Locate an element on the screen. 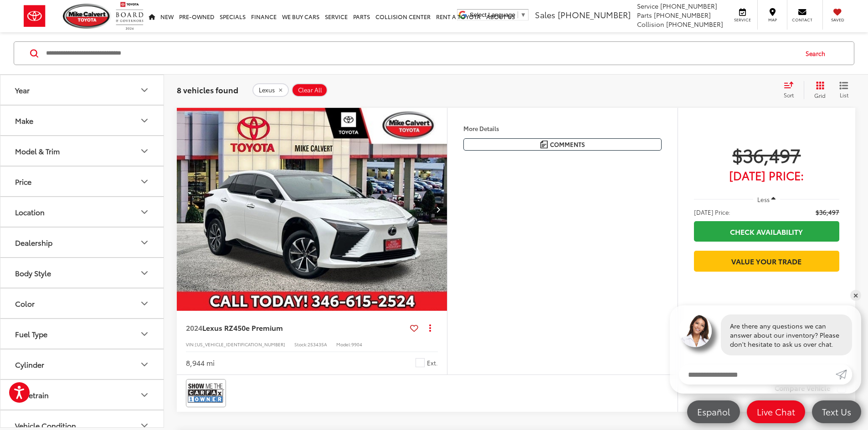 Image resolution: width=868 pixels, height=430 pixels. div: 2024 Lexus RZ 450e Premium 0 is located at coordinates (312, 210).